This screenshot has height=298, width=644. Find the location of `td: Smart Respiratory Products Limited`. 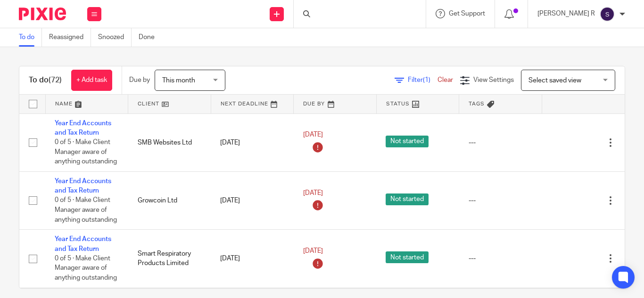

td: Smart Respiratory Products Limited is located at coordinates (169, 259).